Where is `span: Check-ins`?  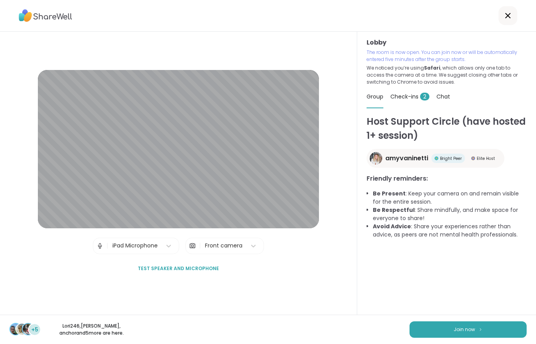
span: Check-ins is located at coordinates (410, 96).